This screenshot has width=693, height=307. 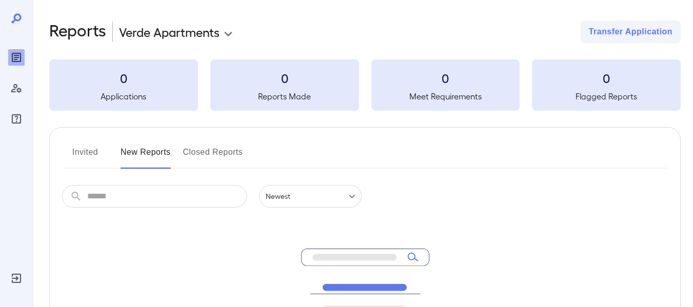 I want to click on button: Transfer Application, so click(x=630, y=32).